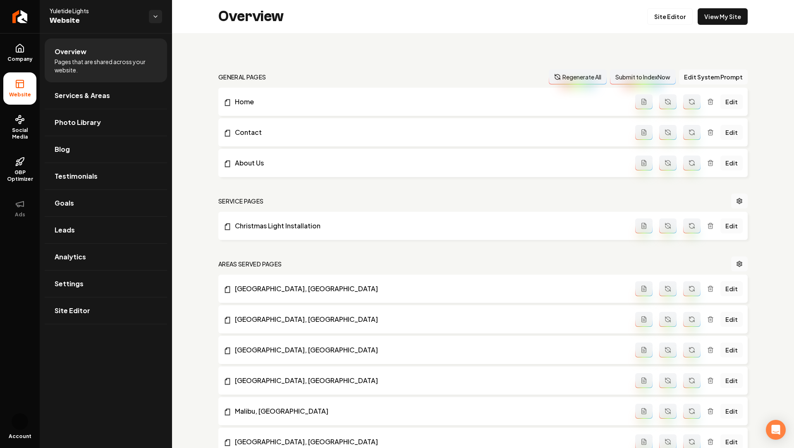 The width and height of the screenshot is (794, 448). I want to click on span: Goals, so click(64, 203).